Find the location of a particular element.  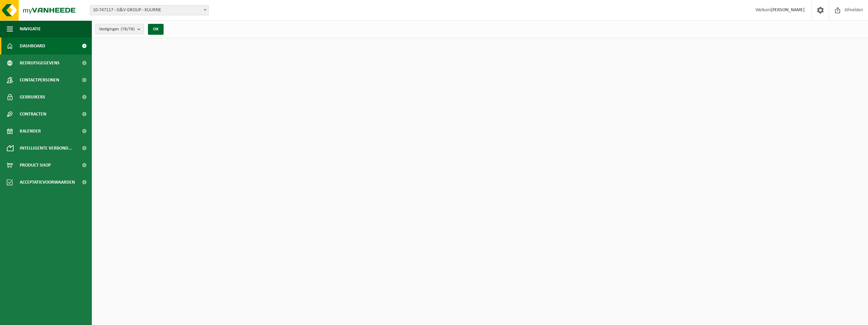

count: (78/78) is located at coordinates (128, 29).